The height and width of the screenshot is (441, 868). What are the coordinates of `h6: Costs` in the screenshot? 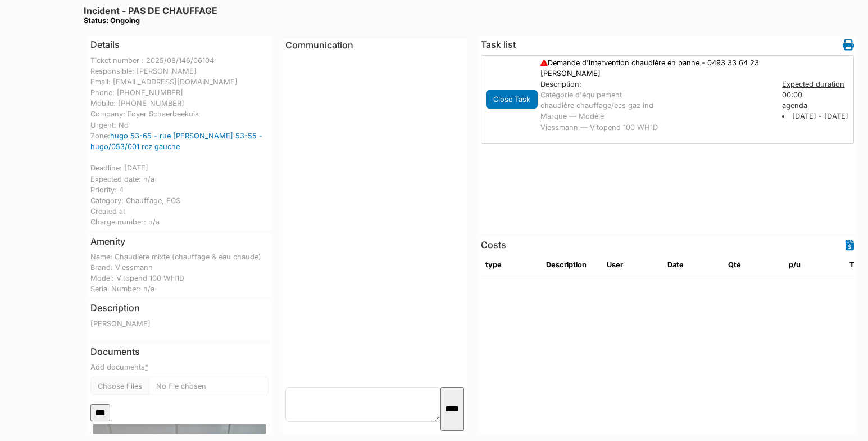 It's located at (494, 244).